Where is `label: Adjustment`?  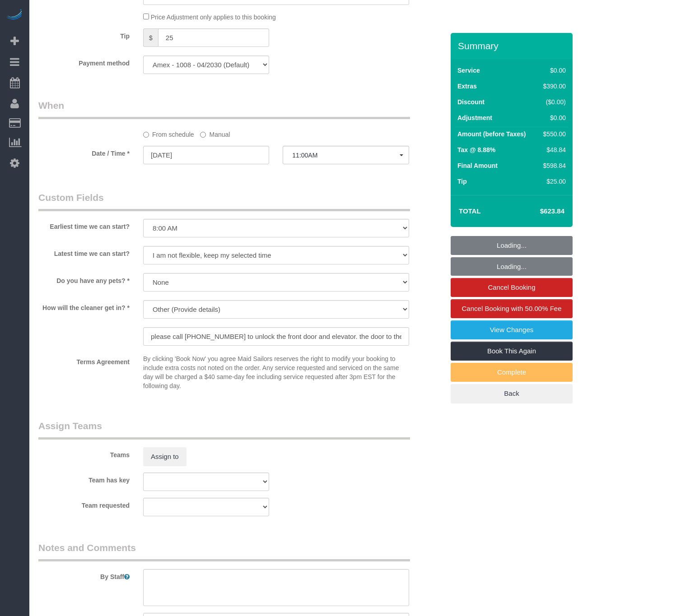
label: Adjustment is located at coordinates (474, 118).